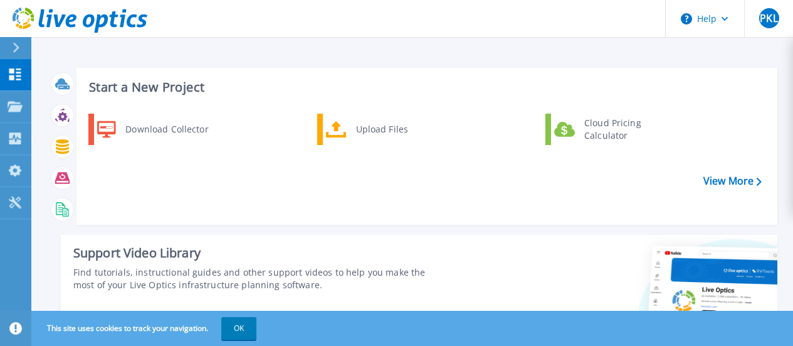  What do you see at coordinates (166, 129) in the screenshot?
I see `div: Download Collector` at bounding box center [166, 129].